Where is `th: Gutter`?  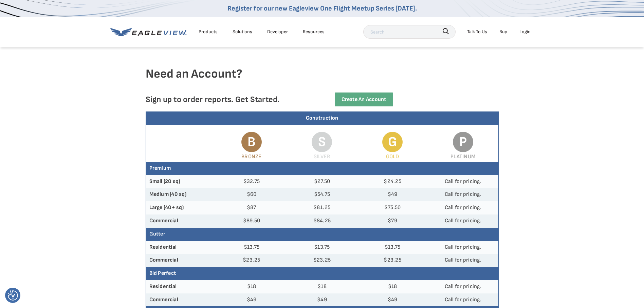
th: Gutter is located at coordinates (322, 234).